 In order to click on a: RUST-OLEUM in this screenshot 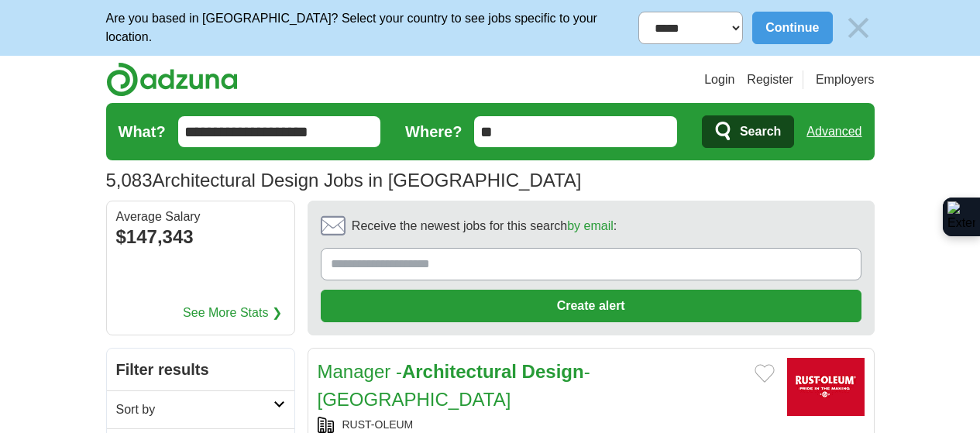, I will do `click(378, 425)`.